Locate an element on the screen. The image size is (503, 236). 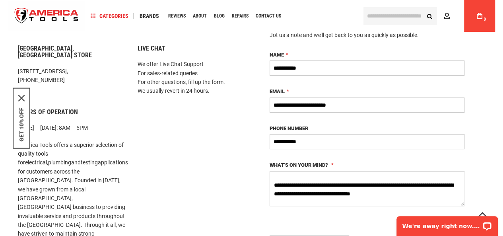
a: plumbing is located at coordinates (60, 162).